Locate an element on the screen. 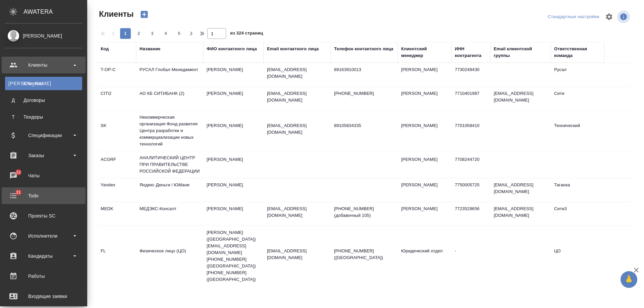 This screenshot has width=644, height=308. button: 4 is located at coordinates (166, 34).